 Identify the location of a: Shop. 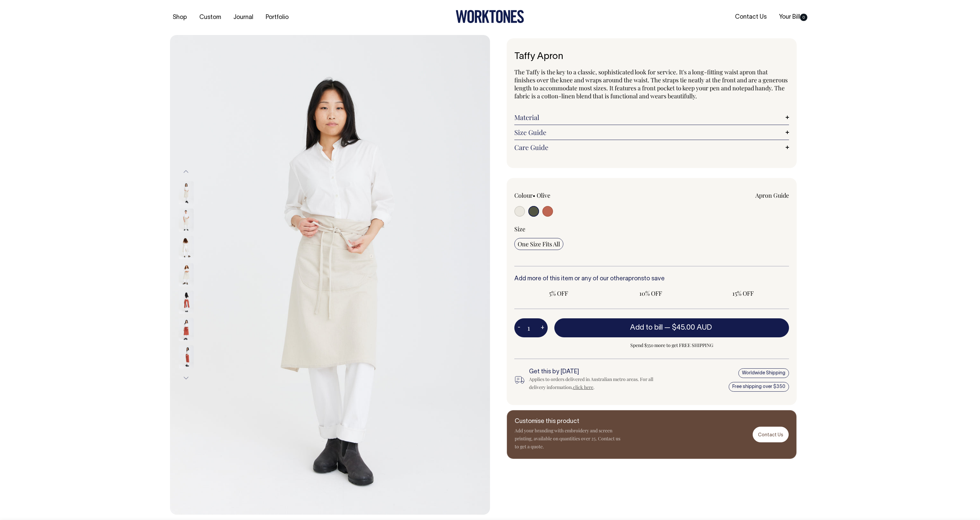
(179, 17).